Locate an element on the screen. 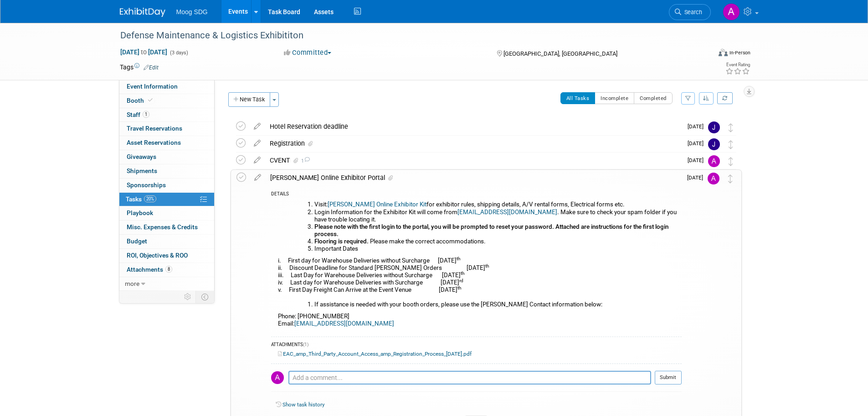  a: Budget is located at coordinates (167, 242).